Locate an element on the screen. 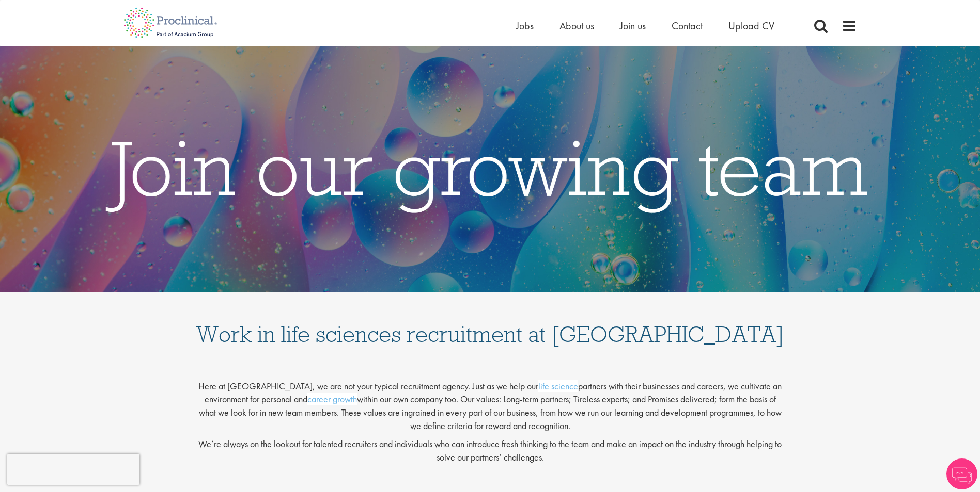 Image resolution: width=980 pixels, height=492 pixels. a: Join us is located at coordinates (633, 26).